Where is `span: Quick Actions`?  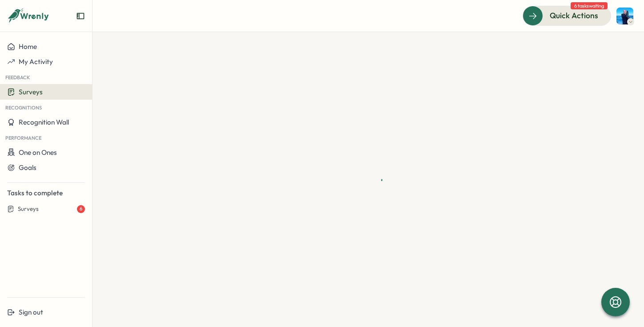
span: Quick Actions is located at coordinates (574, 15).